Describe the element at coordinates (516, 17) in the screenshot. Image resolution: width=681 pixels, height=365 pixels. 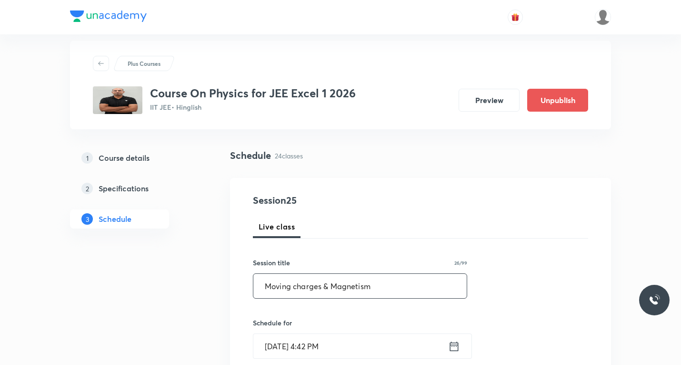
I see `button: avatar` at that location.